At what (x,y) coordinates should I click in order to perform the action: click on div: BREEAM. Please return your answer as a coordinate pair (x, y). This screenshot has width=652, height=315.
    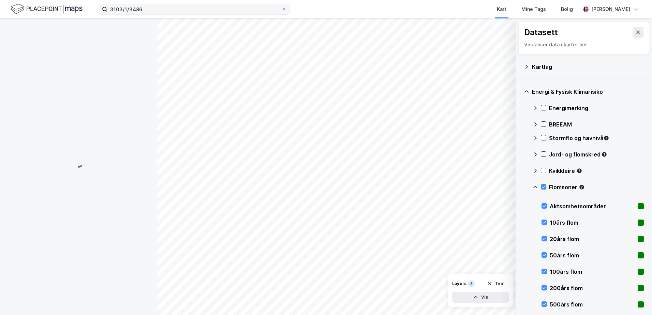
    Looking at the image, I should click on (596, 124).